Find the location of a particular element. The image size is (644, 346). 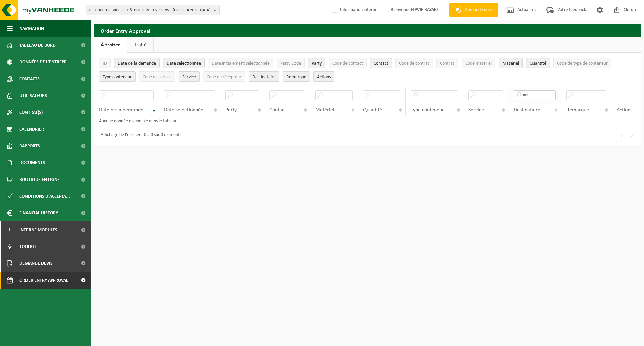

span: ID is located at coordinates (105, 64).